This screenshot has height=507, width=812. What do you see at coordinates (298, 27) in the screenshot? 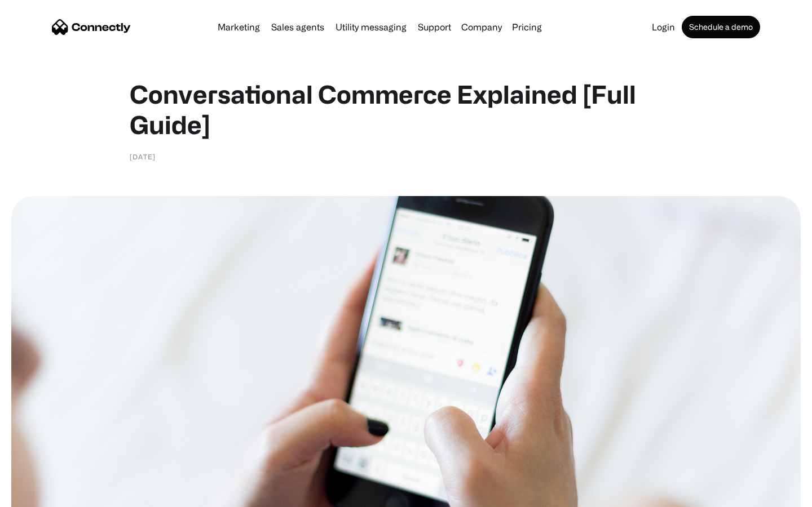
I see `a: Sales agents` at bounding box center [298, 27].